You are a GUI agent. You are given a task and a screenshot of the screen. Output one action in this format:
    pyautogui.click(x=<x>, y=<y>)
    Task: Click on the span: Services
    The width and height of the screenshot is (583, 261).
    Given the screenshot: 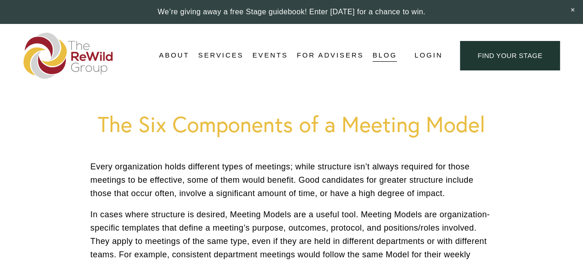 What is the action you would take?
    pyautogui.click(x=221, y=55)
    